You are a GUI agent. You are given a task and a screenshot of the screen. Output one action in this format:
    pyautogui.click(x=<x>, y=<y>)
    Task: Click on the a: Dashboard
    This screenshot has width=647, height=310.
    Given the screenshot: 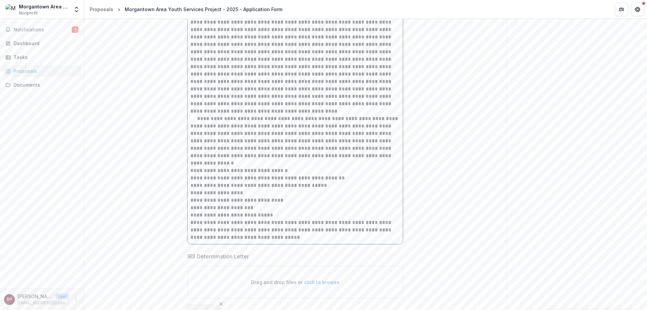 What is the action you would take?
    pyautogui.click(x=42, y=43)
    